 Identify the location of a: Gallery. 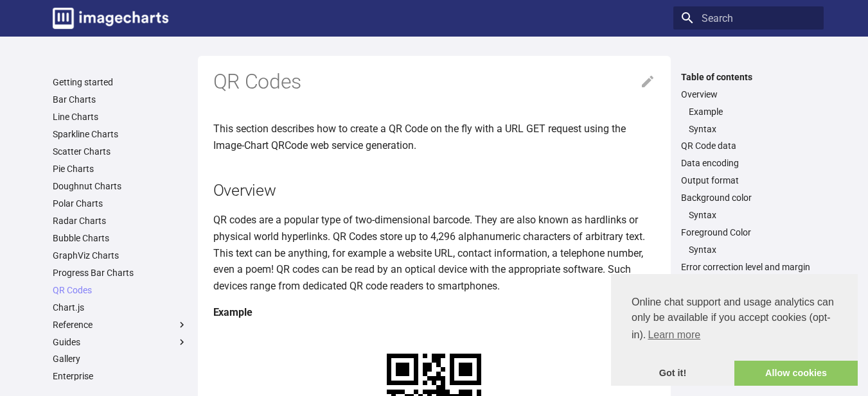
(120, 359).